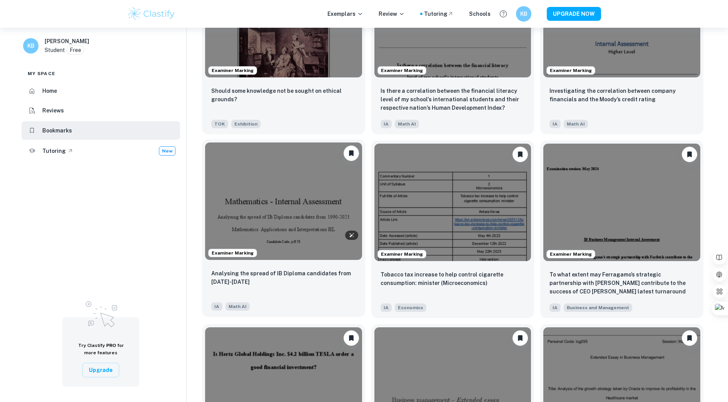 The width and height of the screenshot is (728, 402). I want to click on a: Reviews, so click(101, 111).